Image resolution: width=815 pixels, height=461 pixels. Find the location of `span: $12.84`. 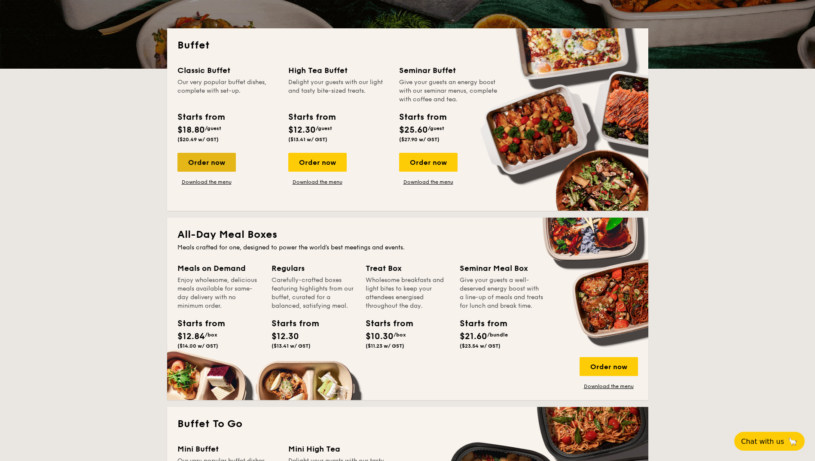

span: $12.84 is located at coordinates (191, 337).